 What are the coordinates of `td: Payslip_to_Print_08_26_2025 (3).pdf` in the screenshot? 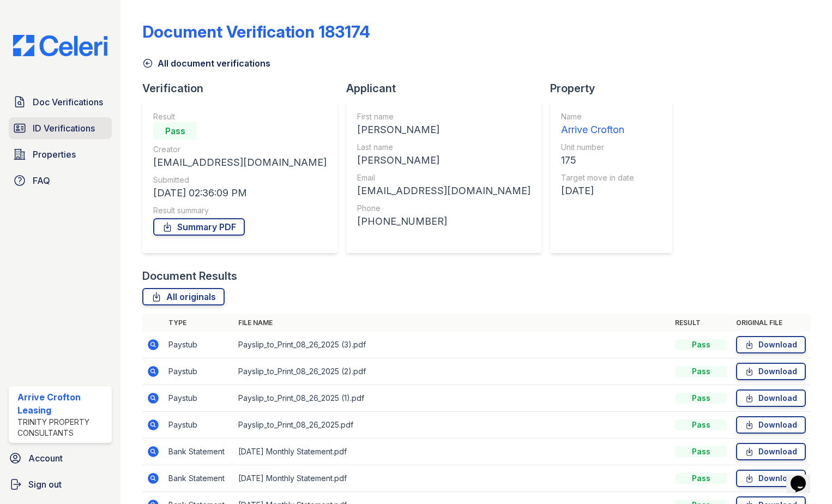 It's located at (452, 345).